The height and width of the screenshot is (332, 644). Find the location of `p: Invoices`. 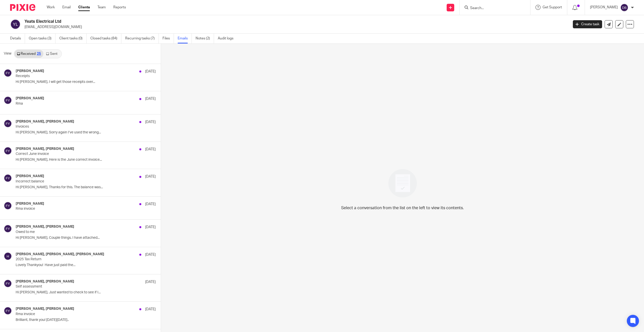

p: Invoices is located at coordinates (72, 127).